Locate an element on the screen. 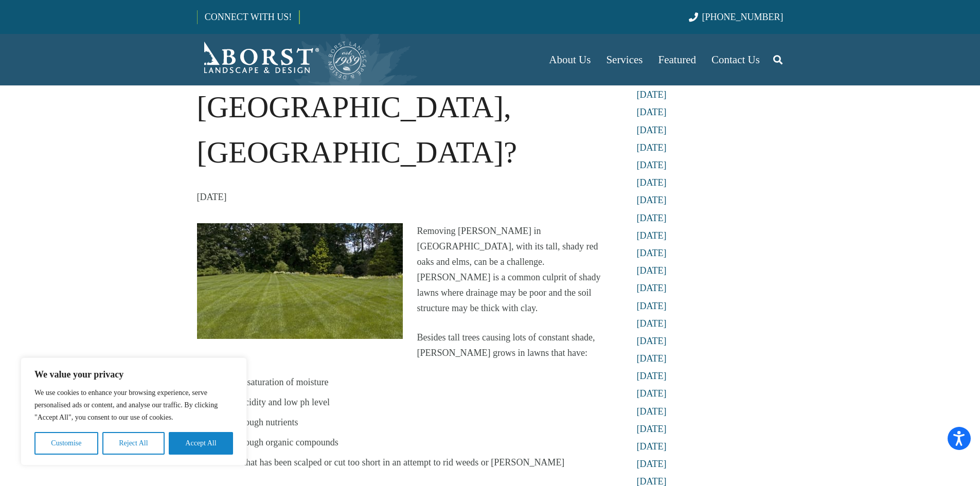 This screenshot has width=980, height=486. p: We use cookies to enhance your browsing experience, serve personalised ads or content, and analys... is located at coordinates (133, 405).